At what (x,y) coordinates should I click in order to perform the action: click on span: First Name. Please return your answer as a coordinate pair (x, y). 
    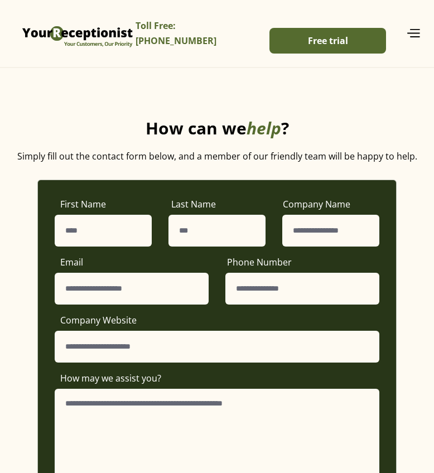
    Looking at the image, I should click on (83, 204).